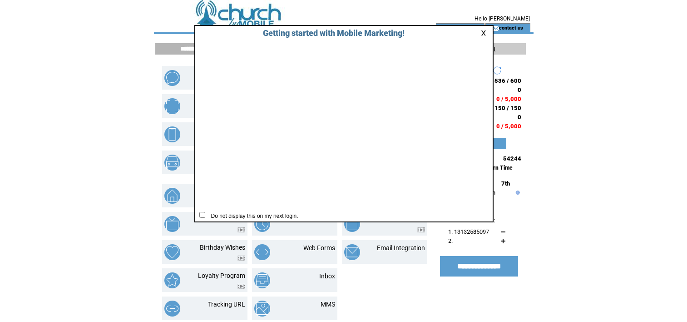 Image resolution: width=687 pixels, height=322 pixels. Describe the element at coordinates (505, 183) in the screenshot. I see `span: 7th` at that location.